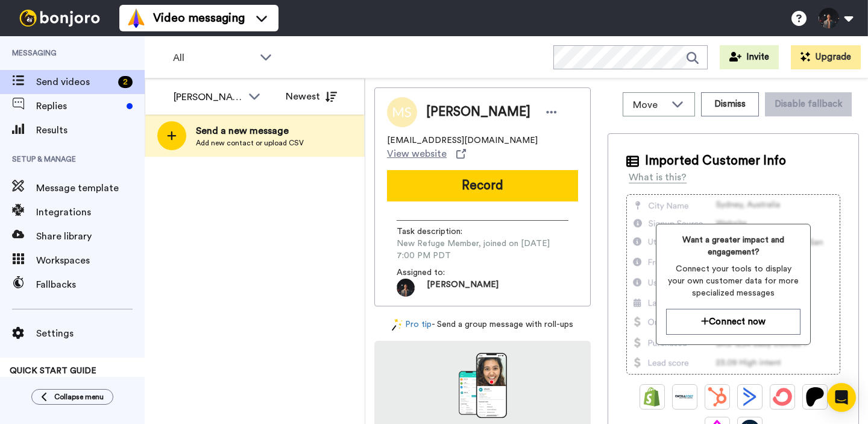 This screenshot has height=424, width=868. Describe the element at coordinates (750, 397) in the screenshot. I see `img: ActiveCampaign` at that location.